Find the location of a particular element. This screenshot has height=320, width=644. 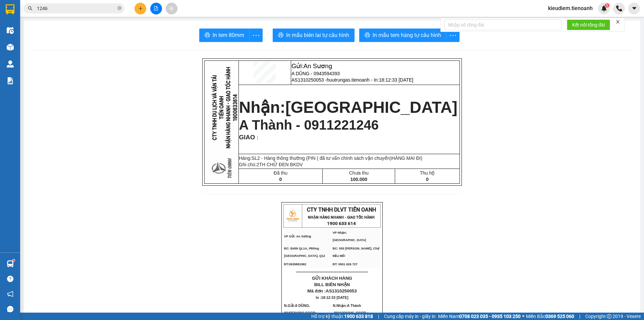

span: file-add is located at coordinates (156, 9).